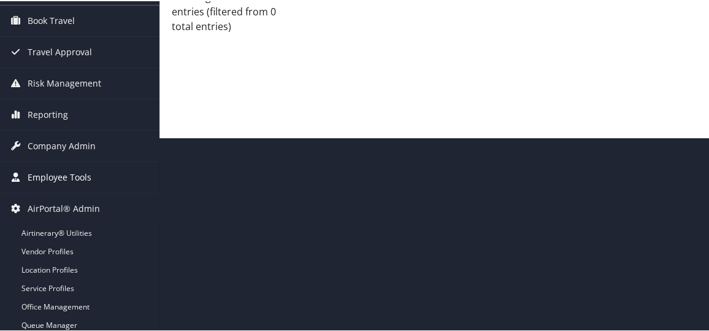 The image size is (709, 331). I want to click on span: AirPortal® Admin, so click(64, 207).